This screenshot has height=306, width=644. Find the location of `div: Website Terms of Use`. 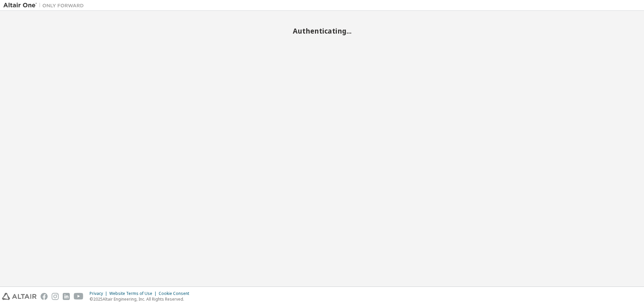

div: Website Terms of Use is located at coordinates (133, 293).